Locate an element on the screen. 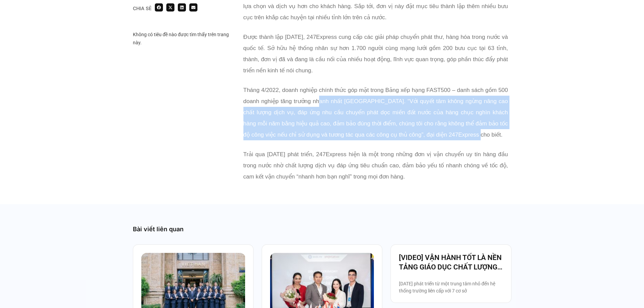  span: Tháng 4/2022, doanh nghiệp chính thức góp mặt trong Bảng xếp hạng FAST500 – danh sách gồm 500 doa... is located at coordinates (376, 112).